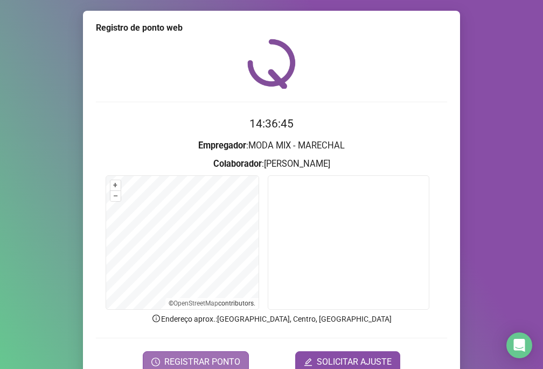 Image resolution: width=543 pixels, height=369 pixels. I want to click on li: © contributors., so click(212, 304).